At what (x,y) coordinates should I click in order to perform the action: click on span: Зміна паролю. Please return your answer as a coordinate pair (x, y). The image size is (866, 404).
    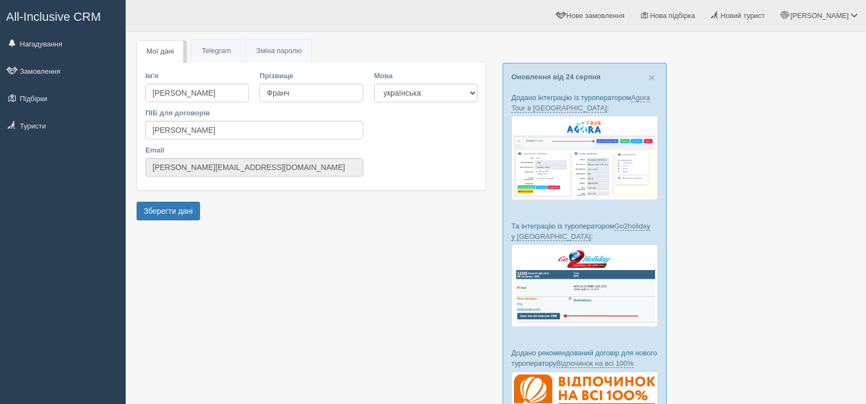
    Looking at the image, I should click on (279, 50).